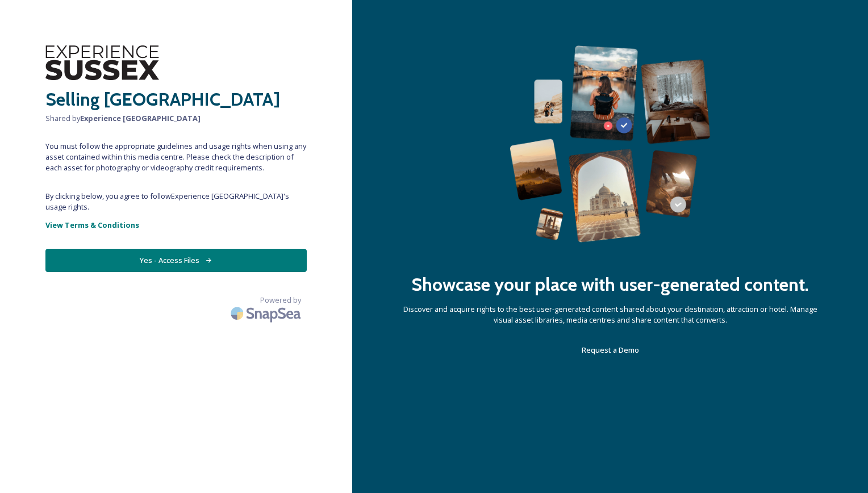 The image size is (868, 493). I want to click on img: SnapSea Logo, so click(267, 313).